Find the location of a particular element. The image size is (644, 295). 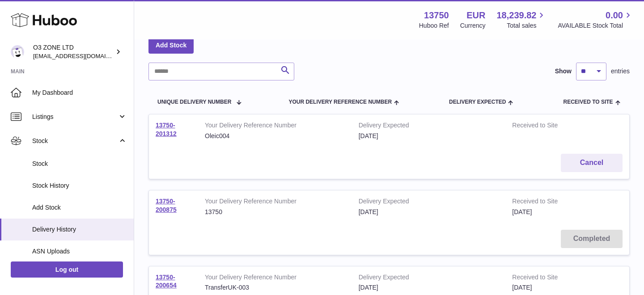

button: Cancel is located at coordinates (591, 162).